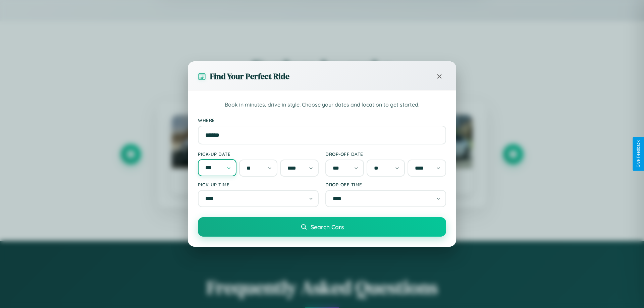 The image size is (644, 308). I want to click on label: Pick-up Date, so click(258, 154).